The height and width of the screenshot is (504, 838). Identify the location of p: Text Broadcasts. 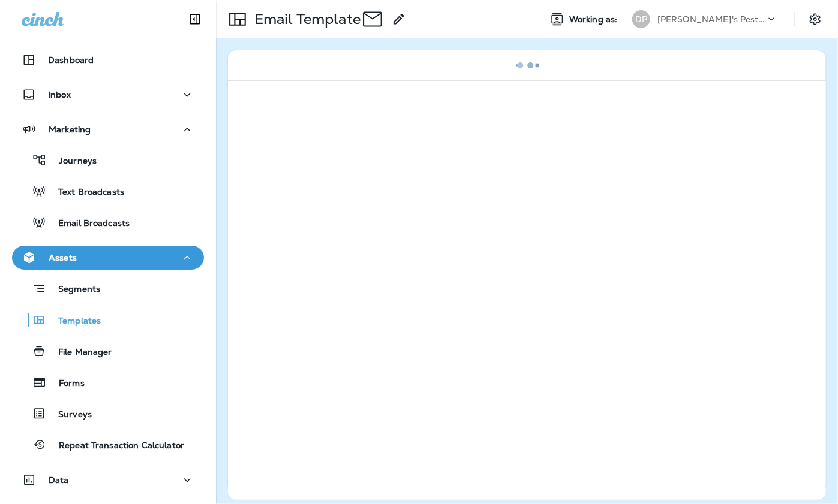
(85, 193).